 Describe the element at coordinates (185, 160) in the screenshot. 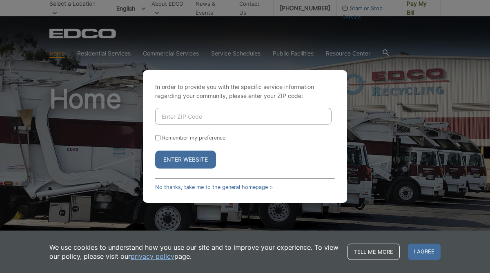

I see `button: Enter Website` at that location.